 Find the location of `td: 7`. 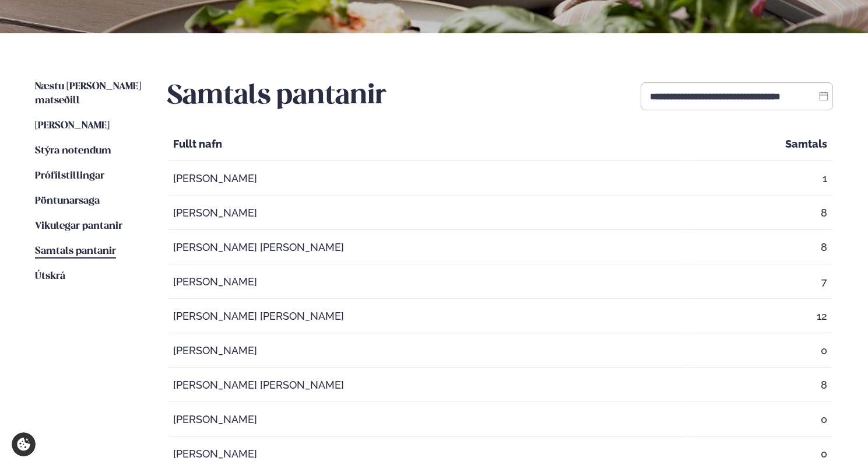

td: 7 is located at coordinates (760, 282).